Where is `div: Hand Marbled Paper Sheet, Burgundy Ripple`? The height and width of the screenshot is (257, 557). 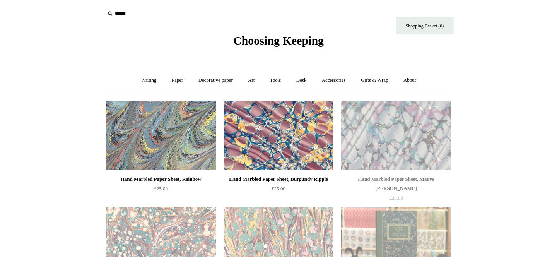 div: Hand Marbled Paper Sheet, Burgundy Ripple is located at coordinates (278, 179).